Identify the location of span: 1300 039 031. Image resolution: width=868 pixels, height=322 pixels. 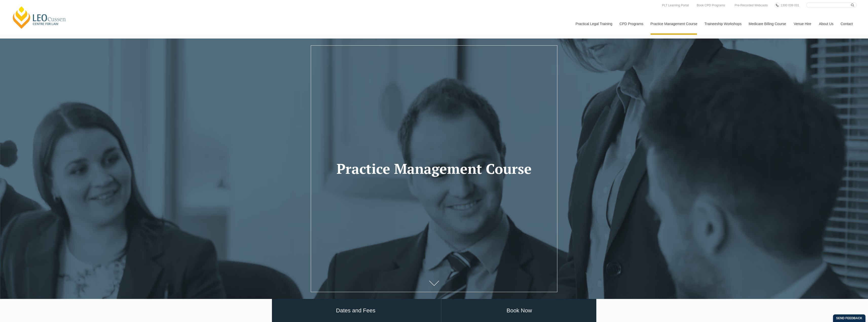
(789, 5).